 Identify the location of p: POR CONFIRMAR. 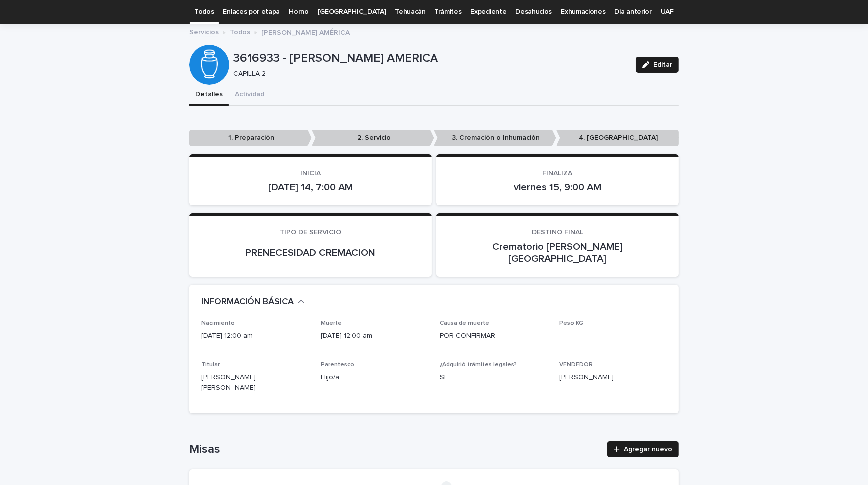
(494, 336).